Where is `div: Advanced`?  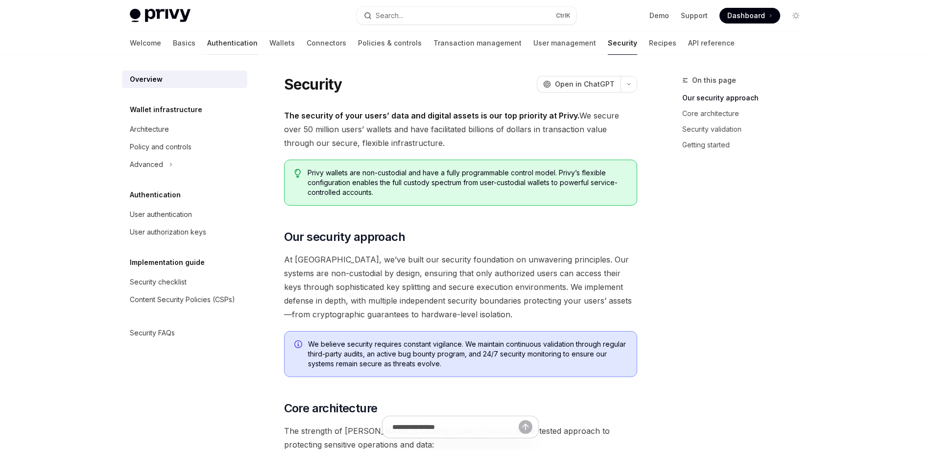
div: Advanced is located at coordinates (146, 165).